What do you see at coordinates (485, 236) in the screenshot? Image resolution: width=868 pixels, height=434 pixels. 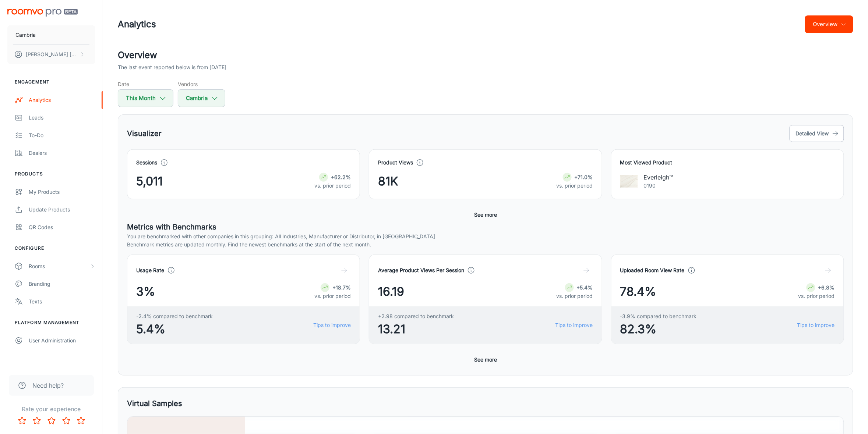 I see `p: You are benchmarked with other companies in this grouping: All Industries, Manufacturer or Distri...` at bounding box center [485, 236].